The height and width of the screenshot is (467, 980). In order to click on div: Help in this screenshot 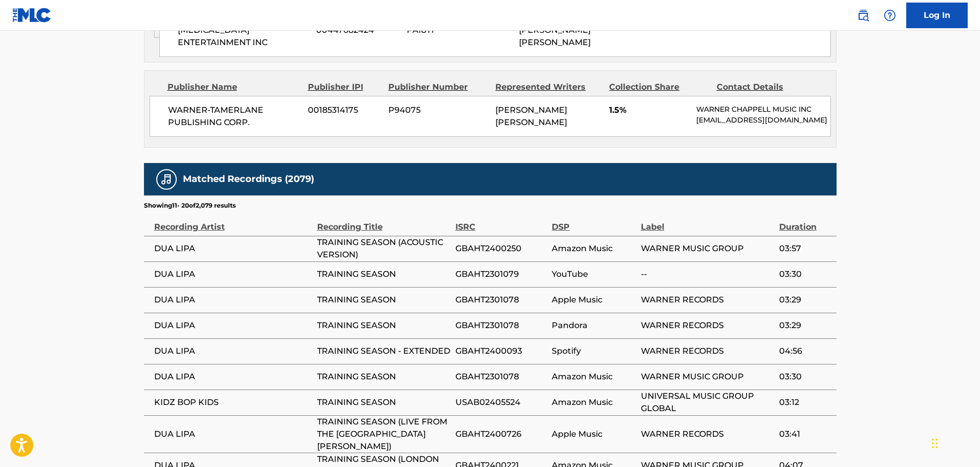, I will do `click(890, 15)`.